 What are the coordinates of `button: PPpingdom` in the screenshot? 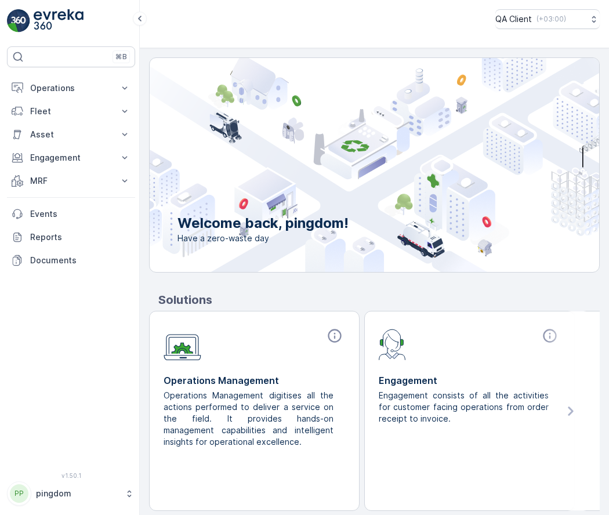 It's located at (71, 493).